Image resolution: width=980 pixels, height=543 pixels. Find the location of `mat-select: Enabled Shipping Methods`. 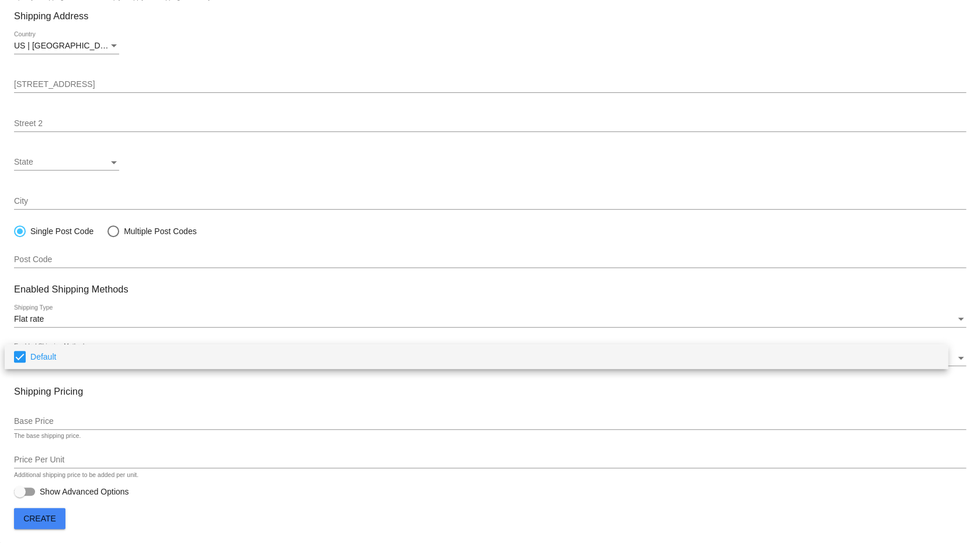

mat-select: Enabled Shipping Methods is located at coordinates (490, 358).